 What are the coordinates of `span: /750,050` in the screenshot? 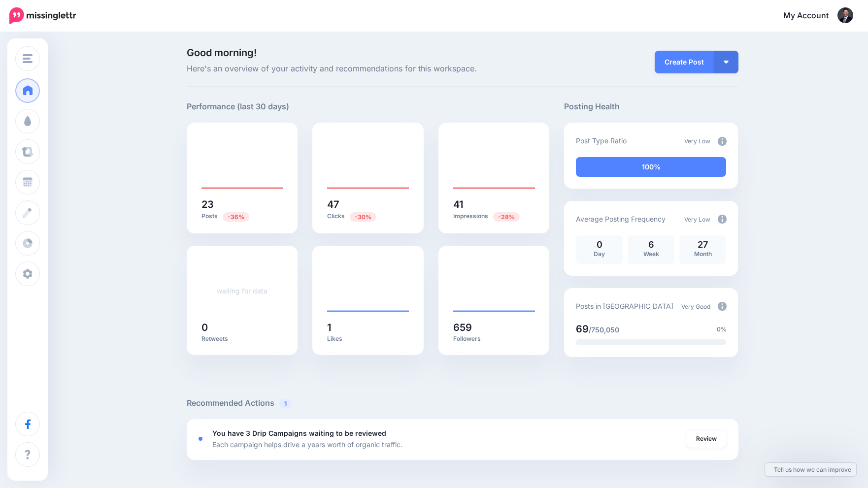 It's located at (604, 329).